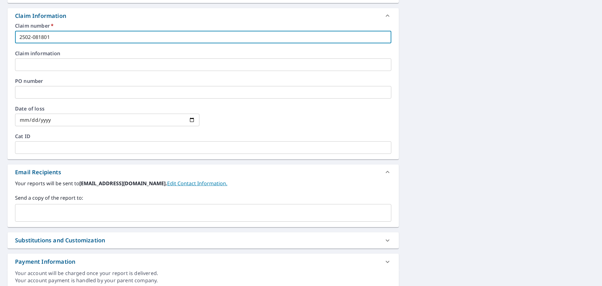 Image resolution: width=602 pixels, height=286 pixels. What do you see at coordinates (197, 183) in the screenshot?
I see `a: EditContactInfo` at bounding box center [197, 183].